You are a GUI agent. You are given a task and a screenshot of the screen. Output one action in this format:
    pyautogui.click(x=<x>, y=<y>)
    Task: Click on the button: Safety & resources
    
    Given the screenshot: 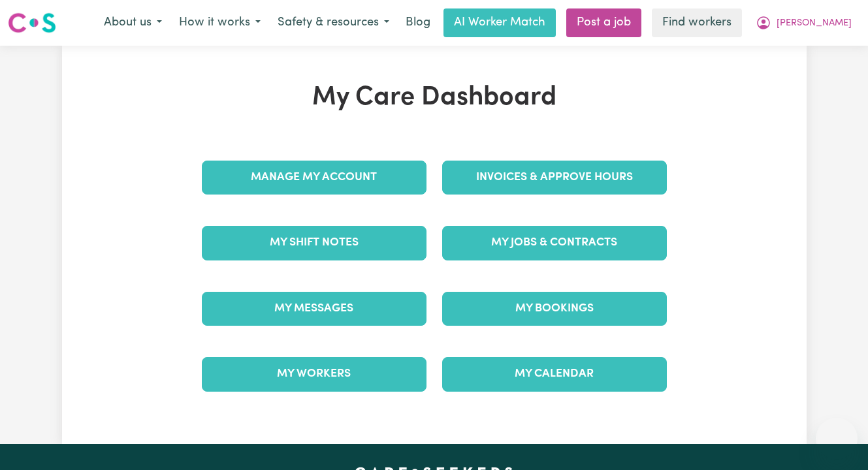 What is the action you would take?
    pyautogui.click(x=333, y=23)
    